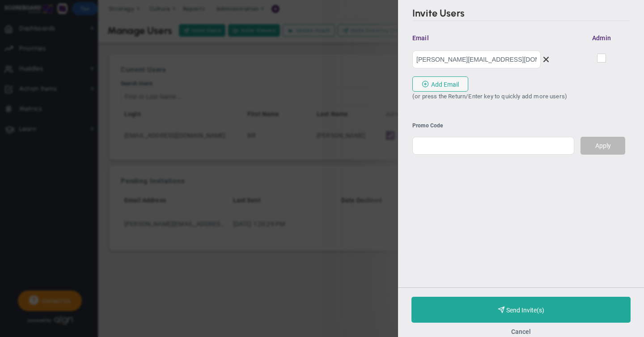  What do you see at coordinates (521, 14) in the screenshot?
I see `h2: Invite Users` at bounding box center [521, 14].